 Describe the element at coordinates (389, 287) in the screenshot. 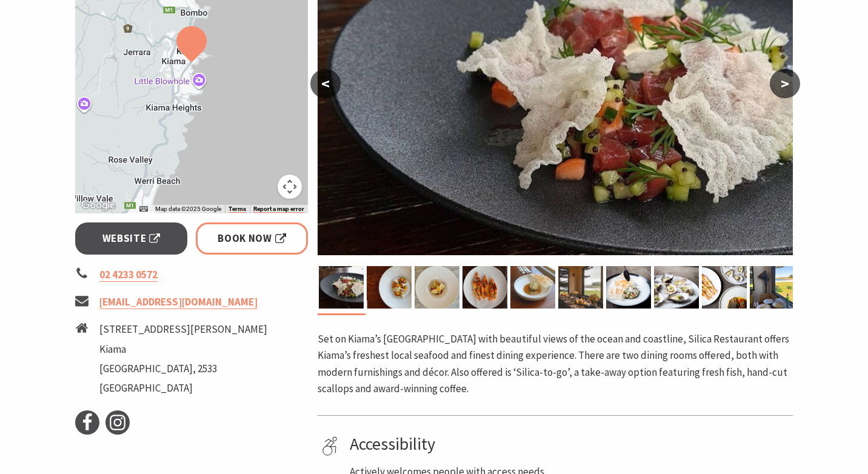

I see `img: Scallops 2` at that location.